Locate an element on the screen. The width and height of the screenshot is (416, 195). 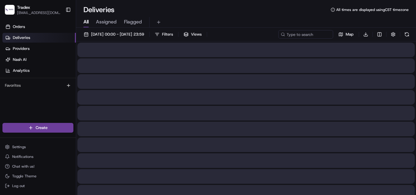
span: Log out is located at coordinates (18, 186).